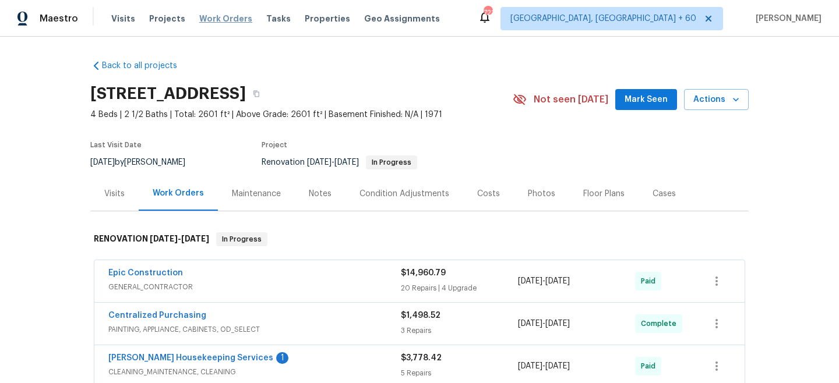 The height and width of the screenshot is (383, 839). What do you see at coordinates (646, 100) in the screenshot?
I see `button: Mark Seen` at bounding box center [646, 100].